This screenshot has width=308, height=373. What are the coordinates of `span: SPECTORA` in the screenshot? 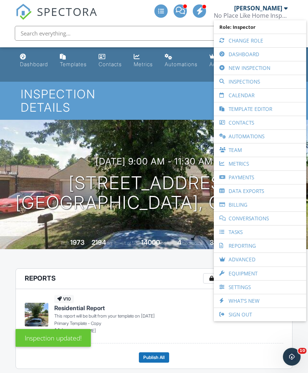 It's located at (67, 11).